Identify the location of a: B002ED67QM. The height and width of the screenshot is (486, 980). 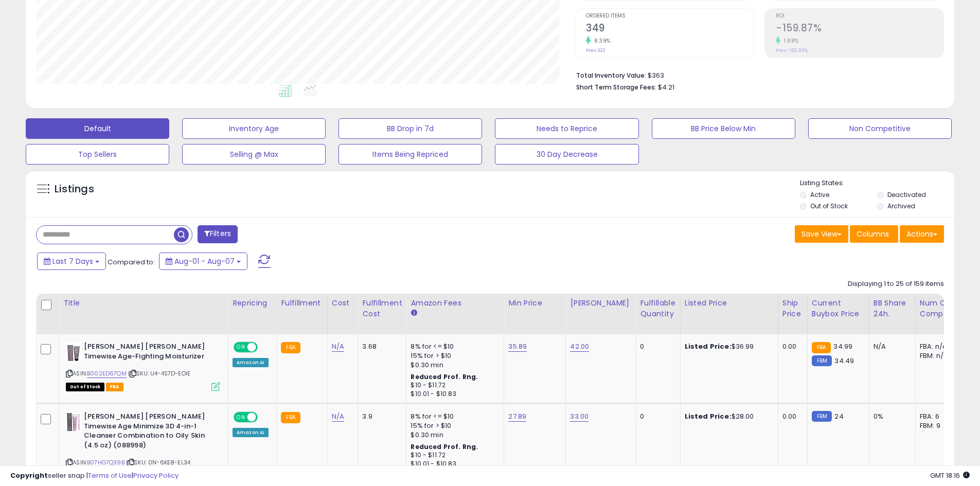
(106, 373).